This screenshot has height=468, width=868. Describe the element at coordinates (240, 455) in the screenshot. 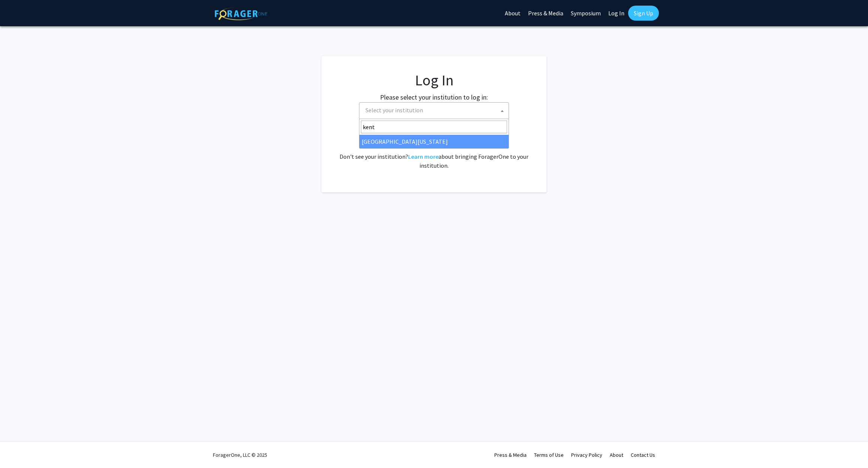

I see `div: ForagerOne, LLC © 2025` at that location.